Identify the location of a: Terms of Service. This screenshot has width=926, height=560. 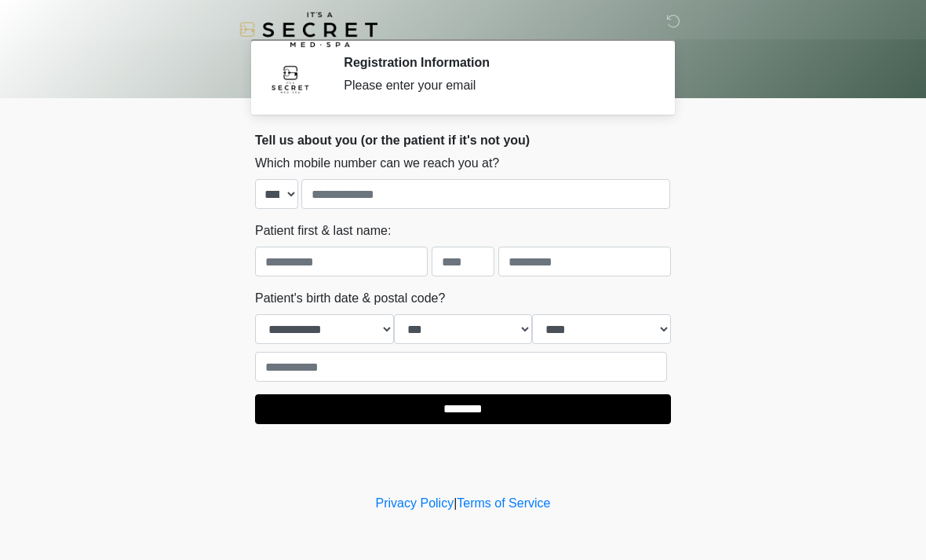
(503, 502).